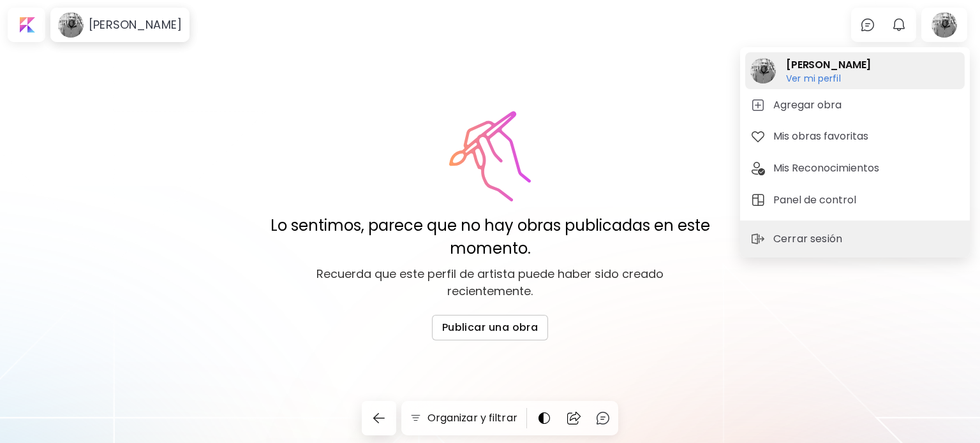 This screenshot has width=980, height=443. What do you see at coordinates (822, 137) in the screenshot?
I see `h5: Mis obras favoritas` at bounding box center [822, 137].